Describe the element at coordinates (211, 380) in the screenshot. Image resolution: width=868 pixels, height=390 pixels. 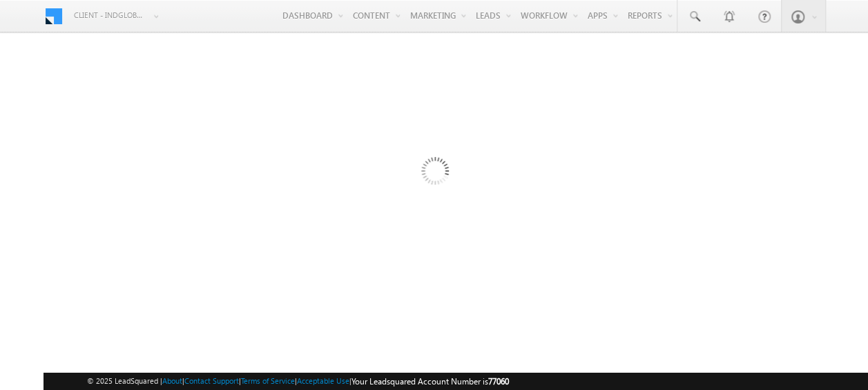
I see `a: Contact Support` at that location.